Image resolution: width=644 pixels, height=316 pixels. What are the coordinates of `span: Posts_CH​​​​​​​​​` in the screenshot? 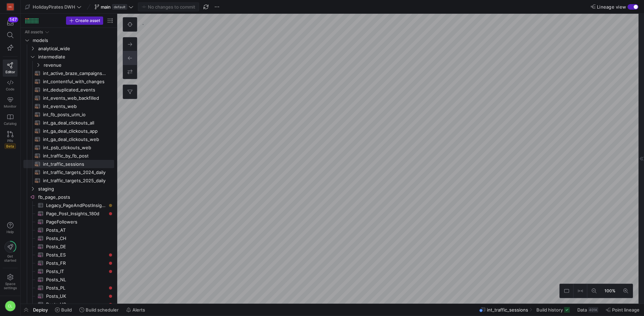 It's located at (76, 238).